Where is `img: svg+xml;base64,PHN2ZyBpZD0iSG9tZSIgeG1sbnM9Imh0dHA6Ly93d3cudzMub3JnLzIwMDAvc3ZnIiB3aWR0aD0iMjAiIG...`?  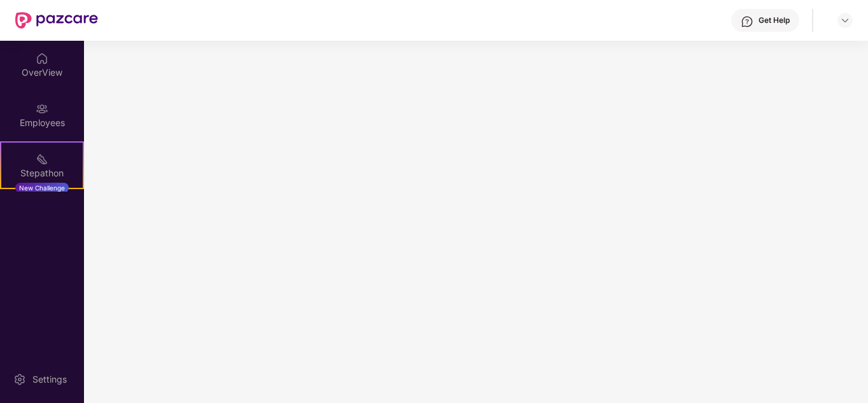
img: svg+xml;base64,PHN2ZyBpZD0iSG9tZSIgeG1sbnM9Imh0dHA6Ly93d3cudzMub3JnLzIwMDAvc3ZnIiB3aWR0aD0iMjAiIG... is located at coordinates (42, 59).